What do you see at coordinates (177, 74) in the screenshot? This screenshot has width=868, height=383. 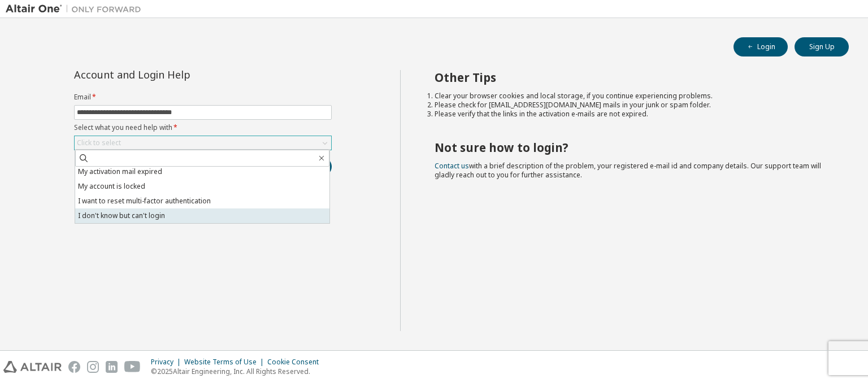 I see `div: Account and Login Help` at bounding box center [177, 74].